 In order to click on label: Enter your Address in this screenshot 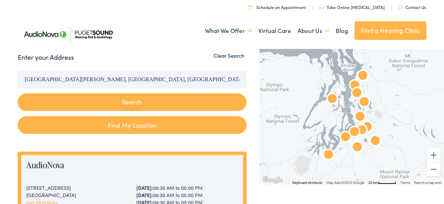, I will do `click(46, 57)`.